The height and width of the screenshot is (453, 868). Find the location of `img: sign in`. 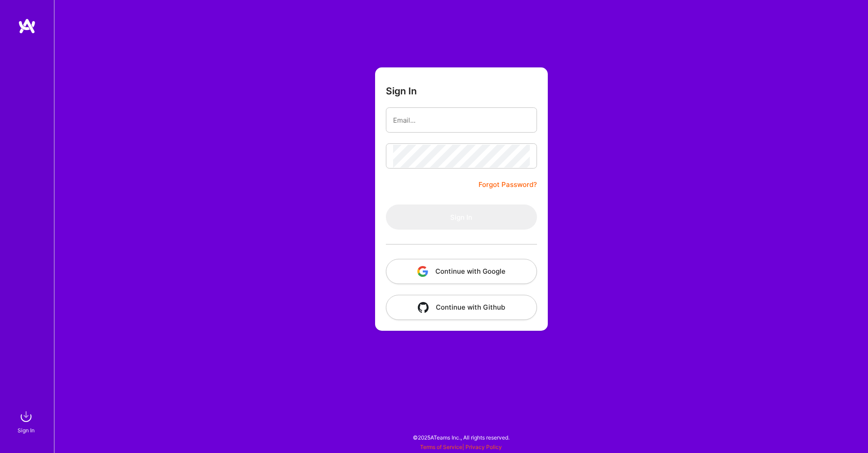

img: sign in is located at coordinates (26, 417).